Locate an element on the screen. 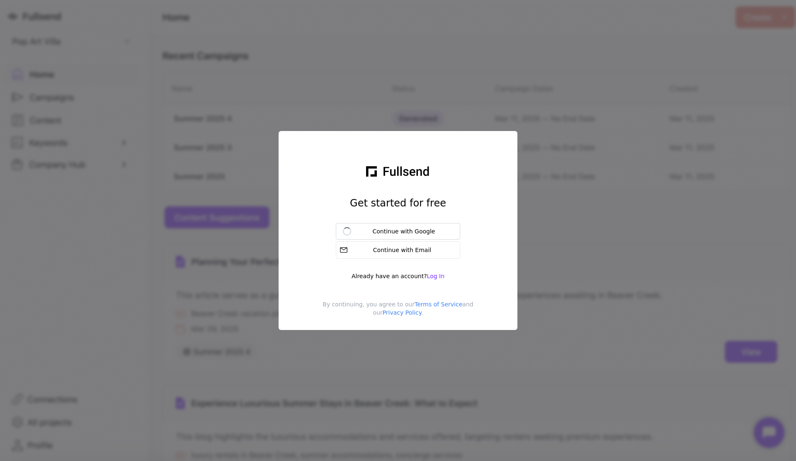 The width and height of the screenshot is (796, 461). div: Continue with Email is located at coordinates (404, 250).